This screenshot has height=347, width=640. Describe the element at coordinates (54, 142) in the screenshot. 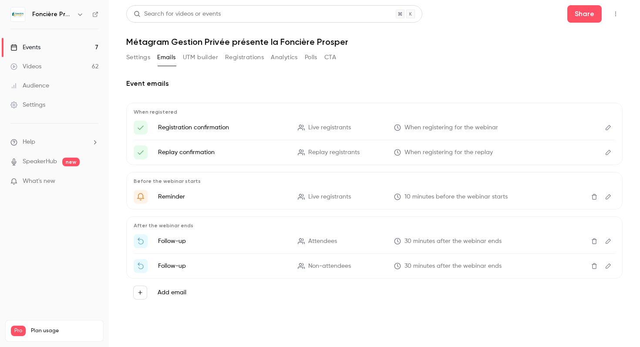

I see `li: help-dropdown-opener` at that location.